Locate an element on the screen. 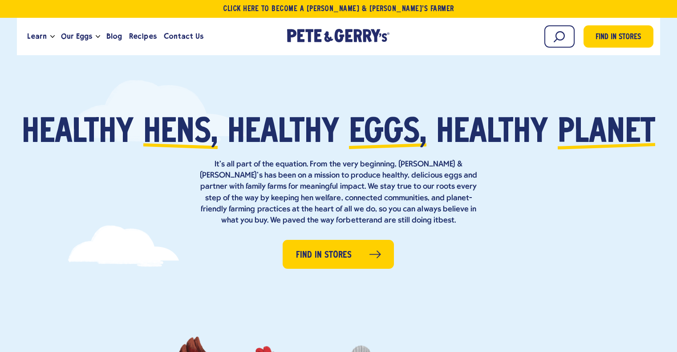 This screenshot has height=352, width=677. span: planet is located at coordinates (606, 133).